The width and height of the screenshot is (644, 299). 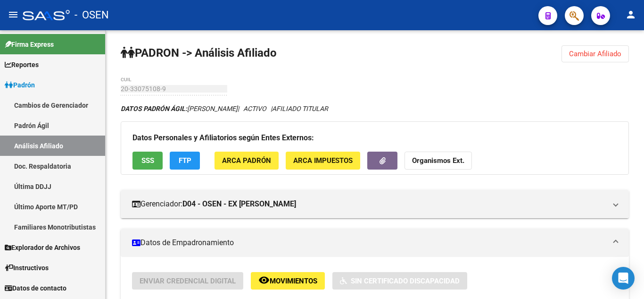 I want to click on span: SSS, so click(x=148, y=161).